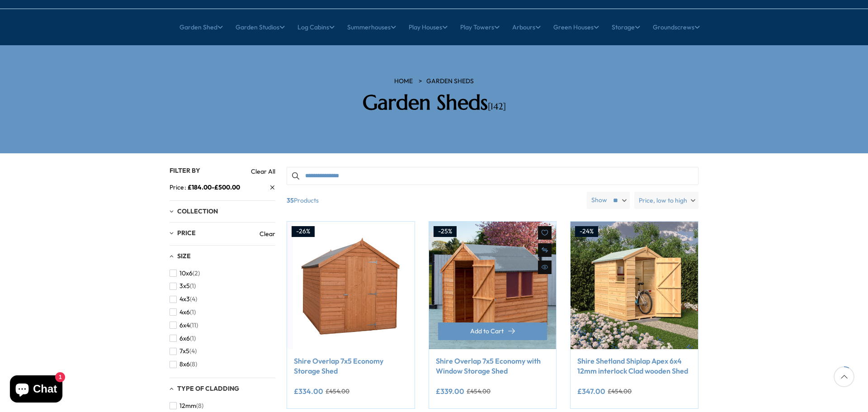 The height and width of the screenshot is (412, 868). What do you see at coordinates (316, 27) in the screenshot?
I see `a: Log Cabins` at bounding box center [316, 27].